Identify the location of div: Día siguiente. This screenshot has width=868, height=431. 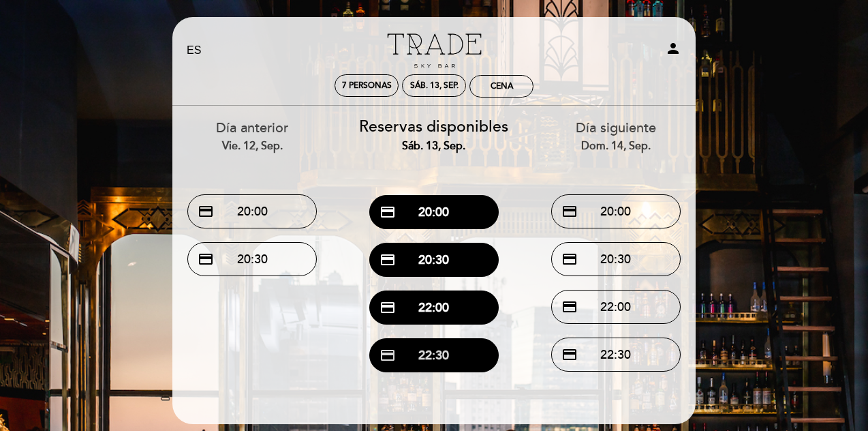
(615, 135).